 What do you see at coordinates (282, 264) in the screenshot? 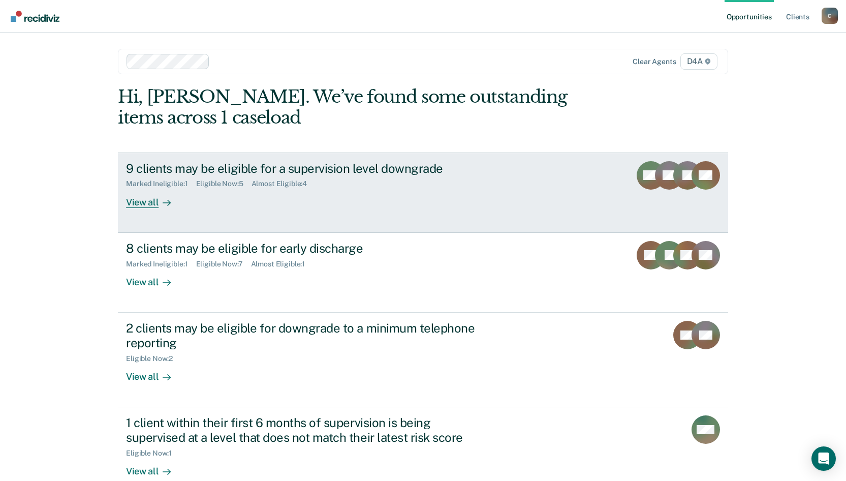
I see `div: Almost Eligible : 1` at bounding box center [282, 264].